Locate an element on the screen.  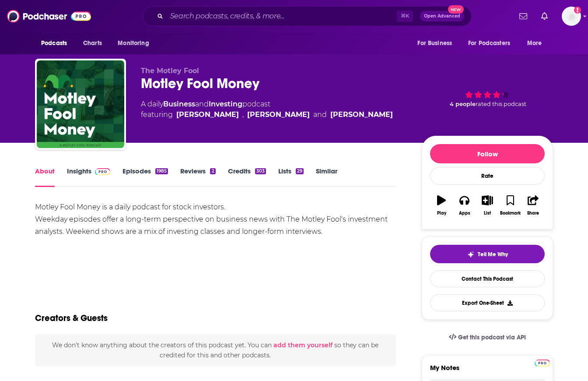
button: Play is located at coordinates (441, 206).